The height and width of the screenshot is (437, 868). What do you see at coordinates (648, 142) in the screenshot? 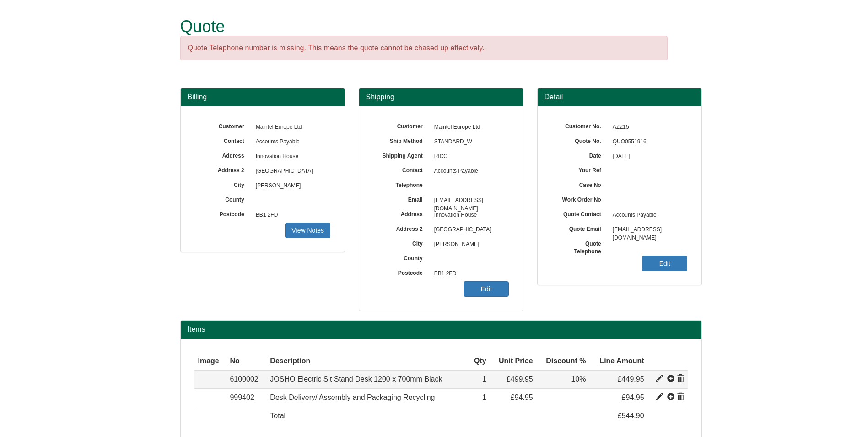
I see `span: QUO0551916` at bounding box center [648, 142].